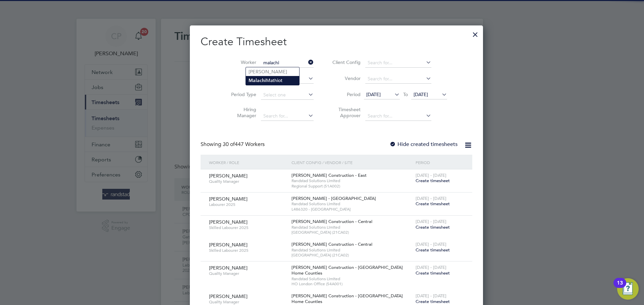 This screenshot has width=644, height=305. I want to click on input: Select one, so click(287, 95).